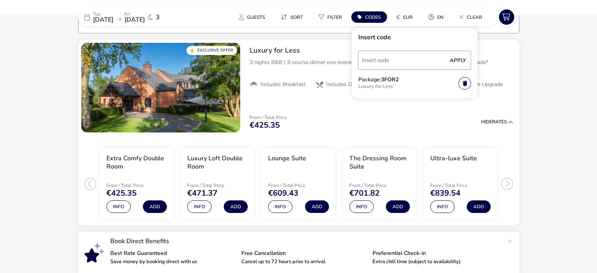  Describe the element at coordinates (297, 17) in the screenshot. I see `span: Sort` at that location.